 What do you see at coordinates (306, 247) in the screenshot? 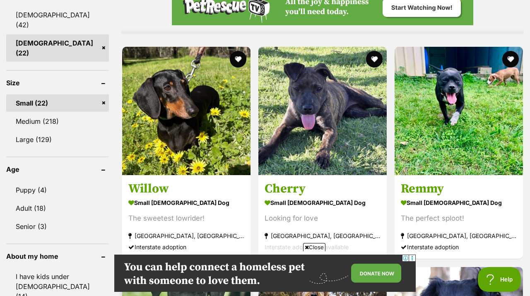
I see `span: Interstate adoption unavailable` at bounding box center [306, 247].